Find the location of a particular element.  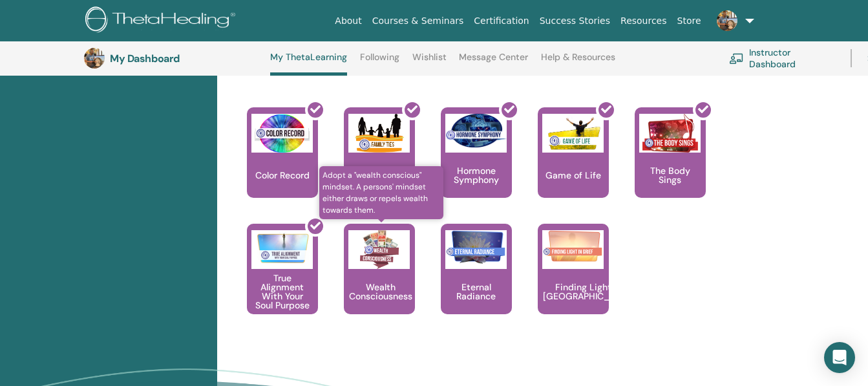

a: Help & Resources is located at coordinates (578, 62).